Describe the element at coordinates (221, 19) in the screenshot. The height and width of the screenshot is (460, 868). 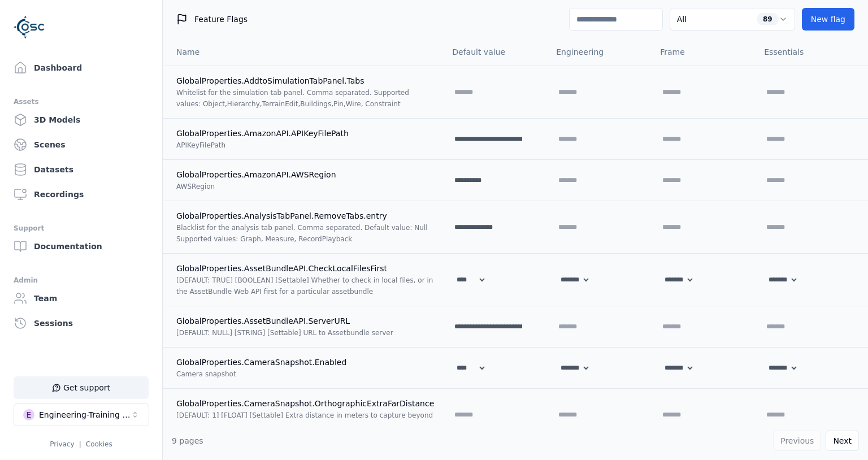
I see `span: Feature Flags` at that location.